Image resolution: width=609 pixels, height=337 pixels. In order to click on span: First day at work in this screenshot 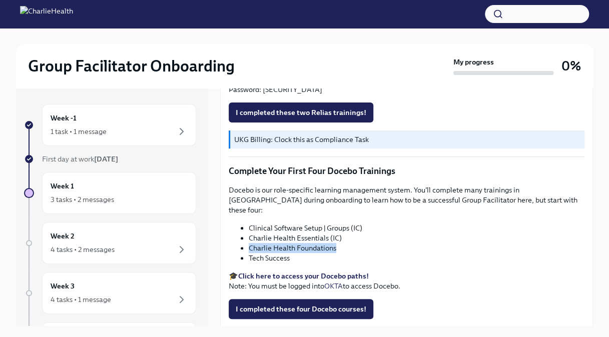, I will do `click(80, 159)`.